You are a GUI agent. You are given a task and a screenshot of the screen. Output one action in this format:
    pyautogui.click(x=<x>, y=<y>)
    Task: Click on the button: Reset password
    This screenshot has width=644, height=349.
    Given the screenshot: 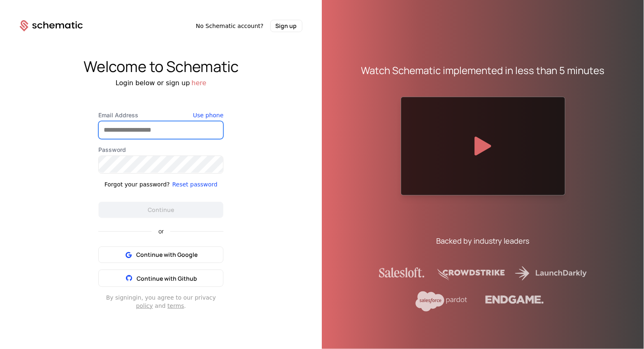 What is the action you would take?
    pyautogui.click(x=195, y=184)
    